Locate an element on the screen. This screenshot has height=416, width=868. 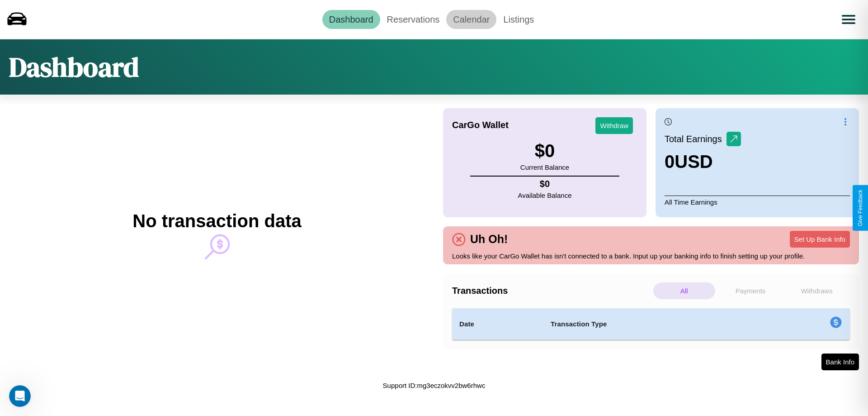
h4: Uh Oh! is located at coordinates (488, 239).